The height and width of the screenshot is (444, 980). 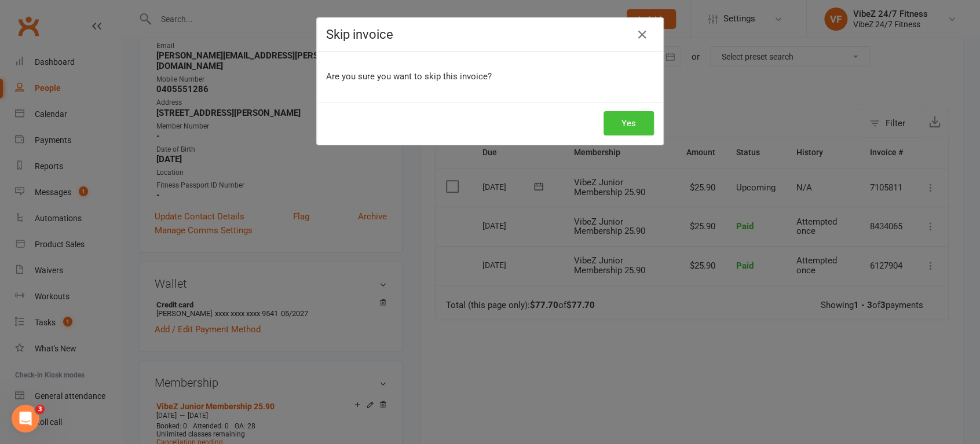 I want to click on h4: Skip invoice, so click(x=490, y=34).